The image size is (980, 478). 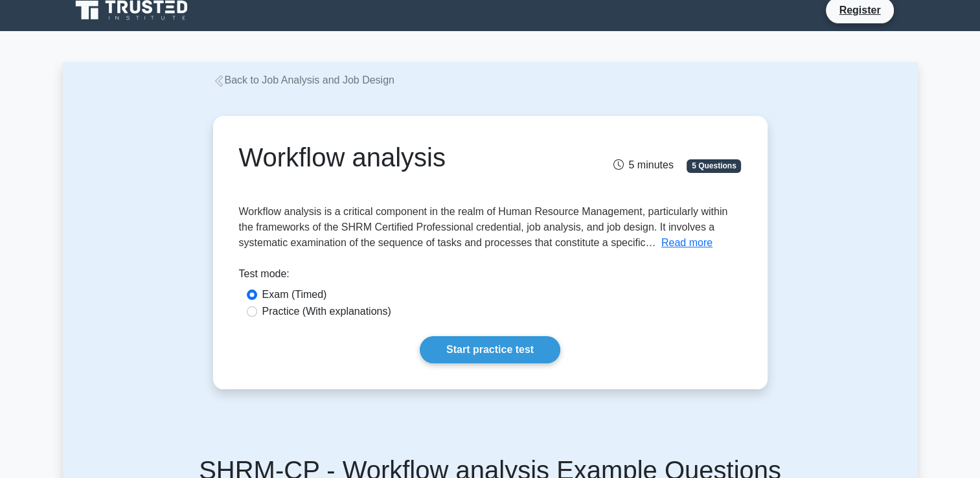 I want to click on a: Back to Job Analysis and Job Design, so click(x=304, y=80).